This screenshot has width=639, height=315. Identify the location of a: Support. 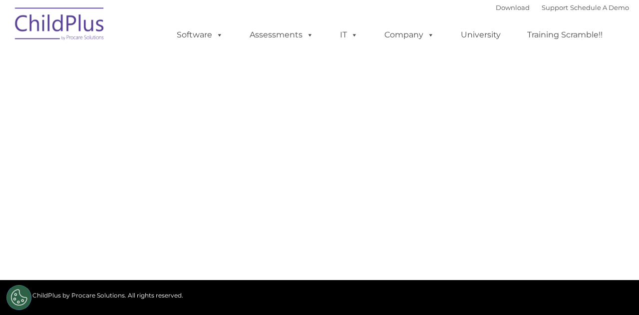
(555, 7).